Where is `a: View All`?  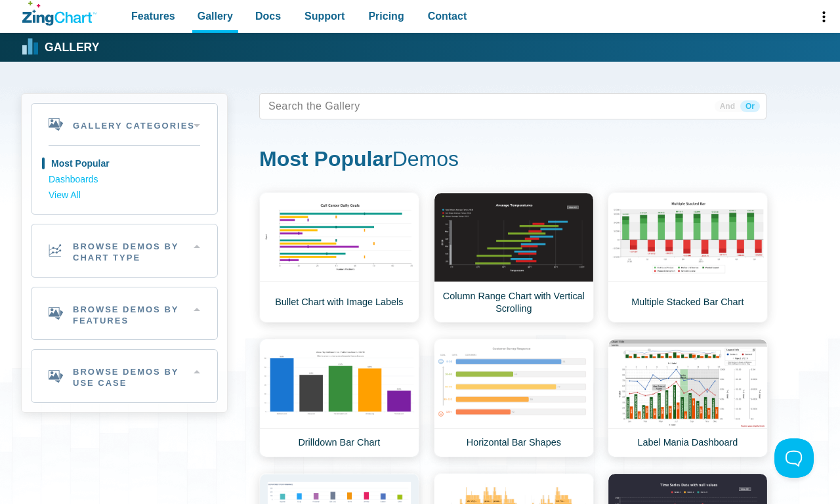
a: View All is located at coordinates (124, 196).